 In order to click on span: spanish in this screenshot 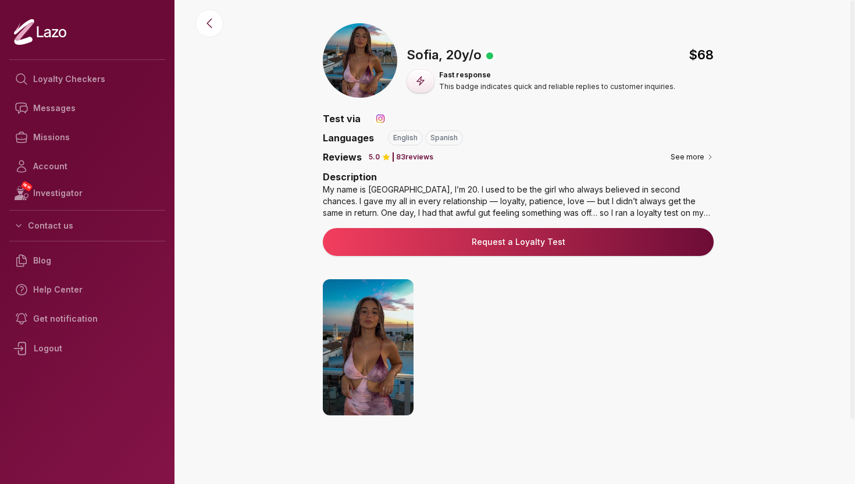, I will do `click(444, 138)`.